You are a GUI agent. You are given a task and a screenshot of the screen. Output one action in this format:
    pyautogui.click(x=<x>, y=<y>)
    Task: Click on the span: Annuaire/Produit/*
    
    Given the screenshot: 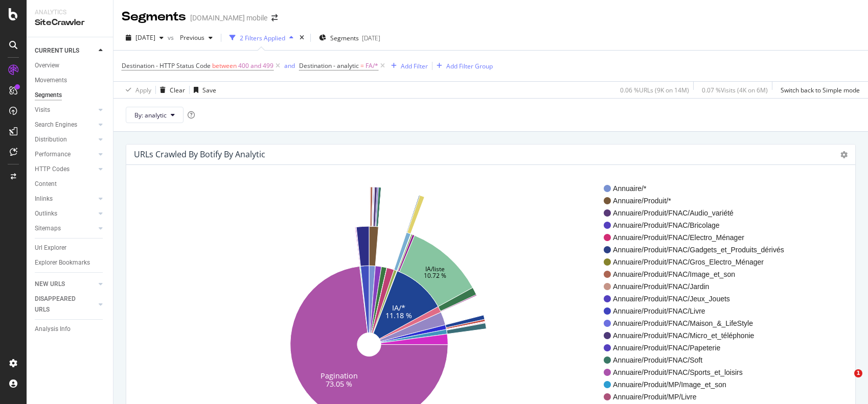 What is the action you would take?
    pyautogui.click(x=698, y=201)
    